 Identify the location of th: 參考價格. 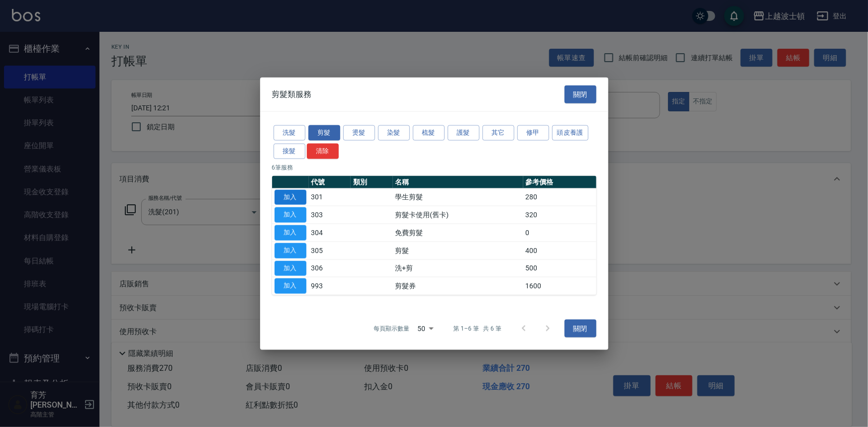
(560, 182).